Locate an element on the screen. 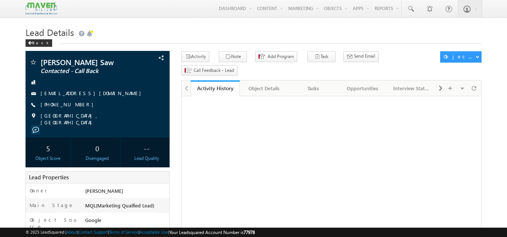 The width and height of the screenshot is (507, 237). a: Terms of Service is located at coordinates (124, 232).